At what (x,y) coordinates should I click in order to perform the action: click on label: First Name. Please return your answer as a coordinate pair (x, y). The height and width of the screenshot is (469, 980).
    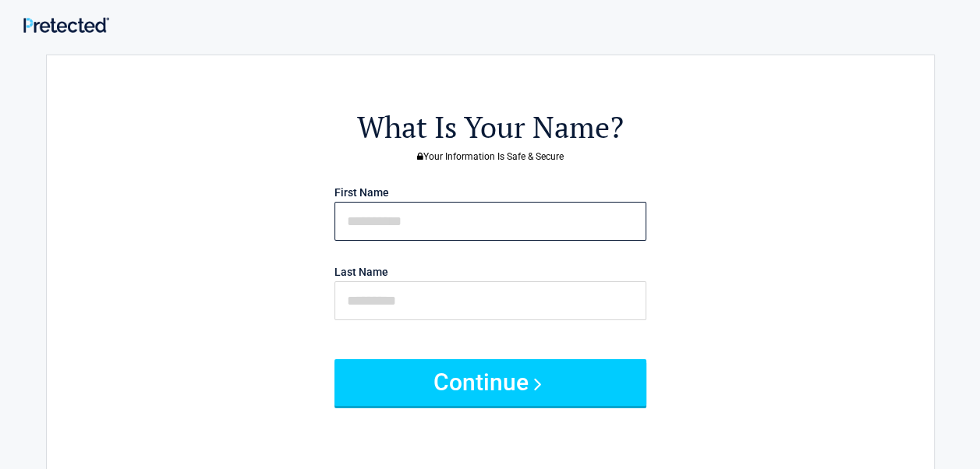
    Looking at the image, I should click on (361, 192).